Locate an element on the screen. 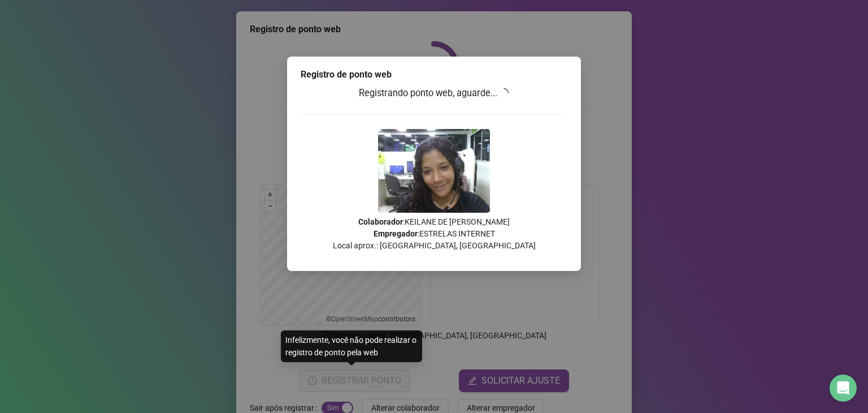 The height and width of the screenshot is (413, 868). strong: Empregador is located at coordinates (396, 234).